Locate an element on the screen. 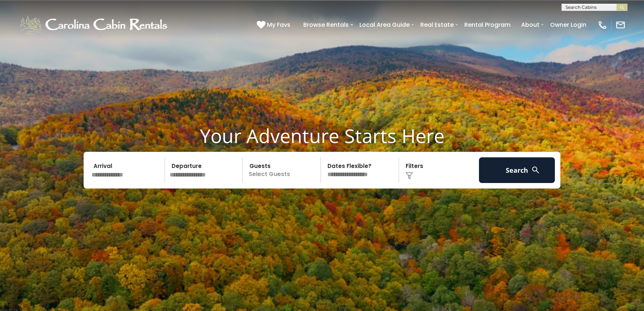  p: Select Guests is located at coordinates (283, 170).